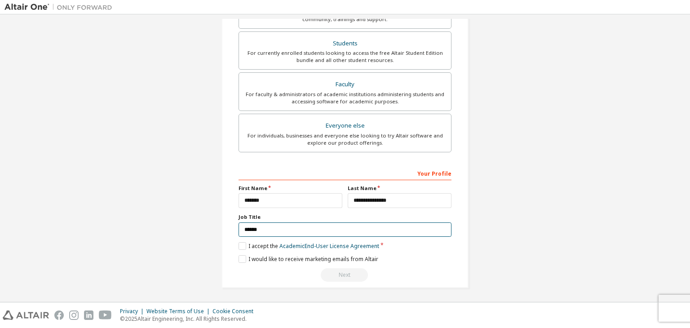 This screenshot has width=690, height=328. Describe the element at coordinates (290, 188) in the screenshot. I see `label: First Name` at that location.